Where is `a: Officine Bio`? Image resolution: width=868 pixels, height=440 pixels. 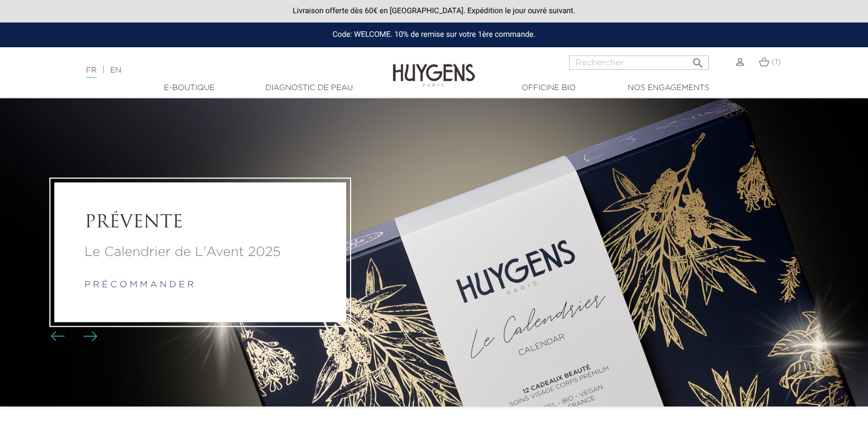
a: Officine Bio is located at coordinates (549, 88).